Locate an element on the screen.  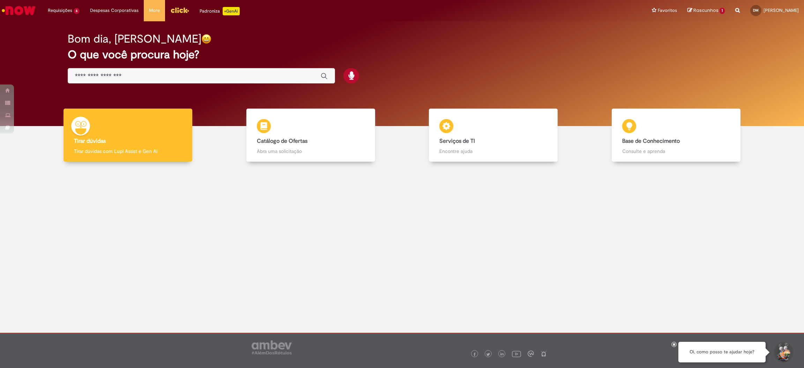
span: 6 is located at coordinates (76, 11).